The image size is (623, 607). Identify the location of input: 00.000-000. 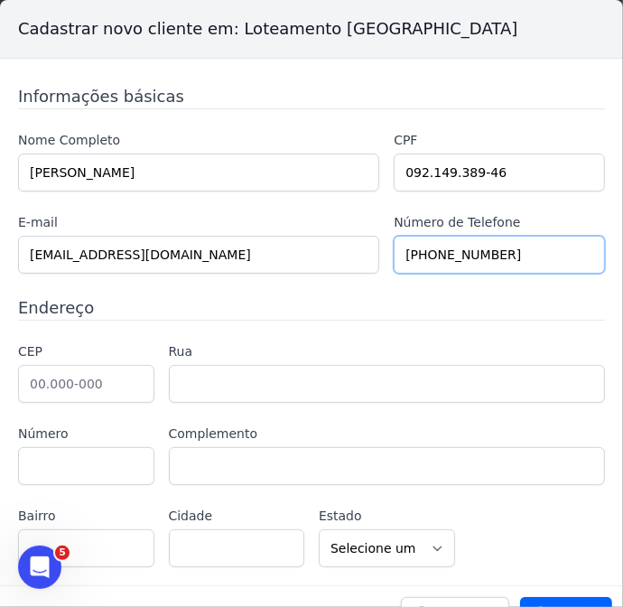
(86, 384).